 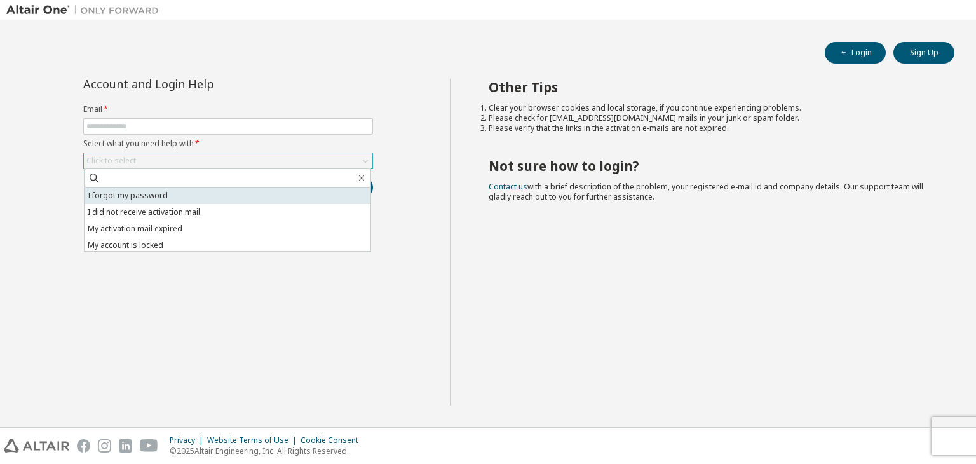 I want to click on li: Please verify that the links in the activation e-mails are not expired., so click(x=711, y=128).